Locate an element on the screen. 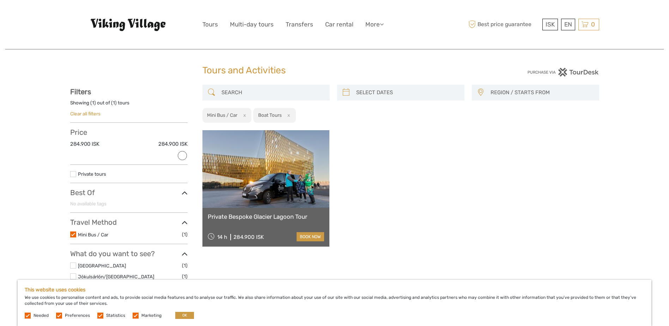 Image resolution: width=669 pixels, height=326 pixels. img: Viking Village - Hótel Víking is located at coordinates (129, 25).